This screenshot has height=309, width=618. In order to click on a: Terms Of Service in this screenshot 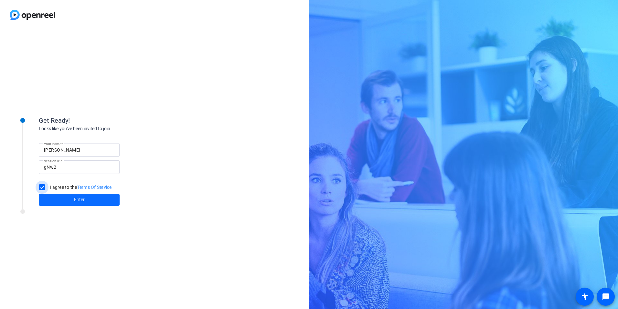, I will do `click(94, 187)`.